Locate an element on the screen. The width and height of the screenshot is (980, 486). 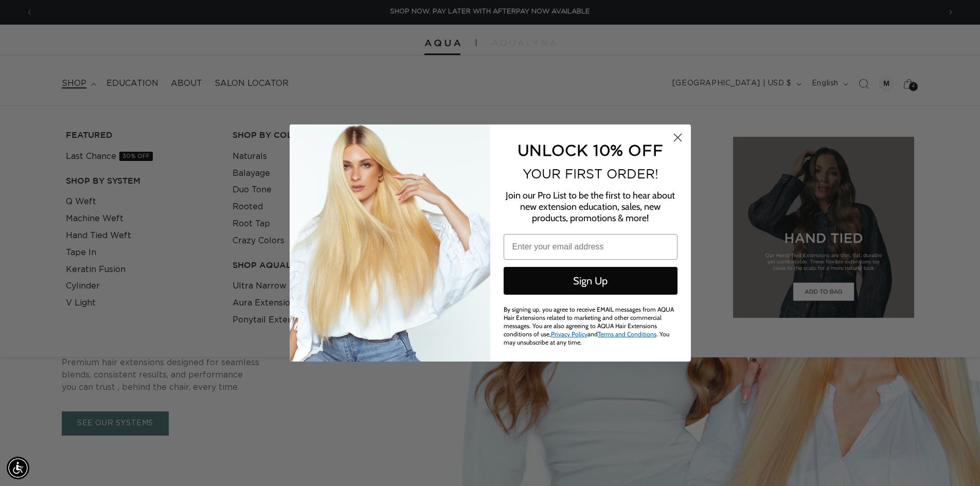
span: By signing up, you agree to receive EMAIL messages from AQUA Hair Extensions related to marketing... is located at coordinates (588, 326).